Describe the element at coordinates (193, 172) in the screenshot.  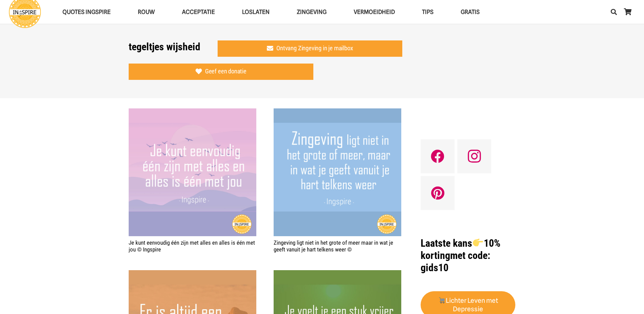
I see `img: Je kunt eenvoudig 1 zijn met alles en alles is 1 met jou - citaat van Inge Geertzen op het zingev...` at that location.